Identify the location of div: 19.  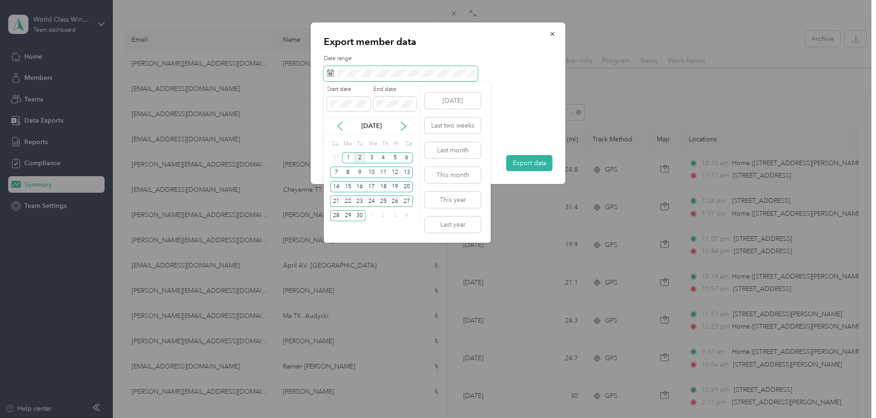
(395, 187).